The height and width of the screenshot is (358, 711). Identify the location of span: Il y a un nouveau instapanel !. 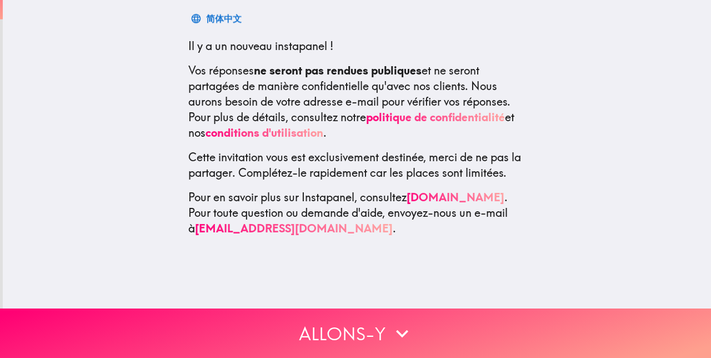
(261, 46).